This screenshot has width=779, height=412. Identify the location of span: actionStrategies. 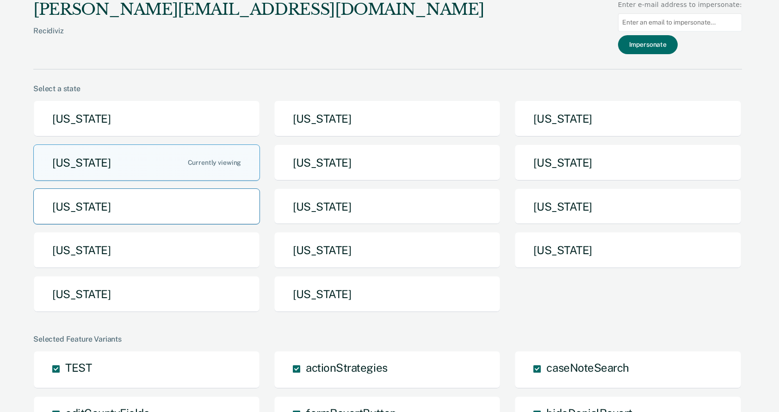
(347, 368).